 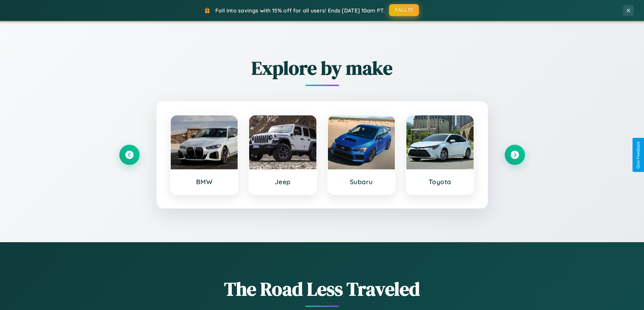 What do you see at coordinates (283, 182) in the screenshot?
I see `h3: Jeep` at bounding box center [283, 182].